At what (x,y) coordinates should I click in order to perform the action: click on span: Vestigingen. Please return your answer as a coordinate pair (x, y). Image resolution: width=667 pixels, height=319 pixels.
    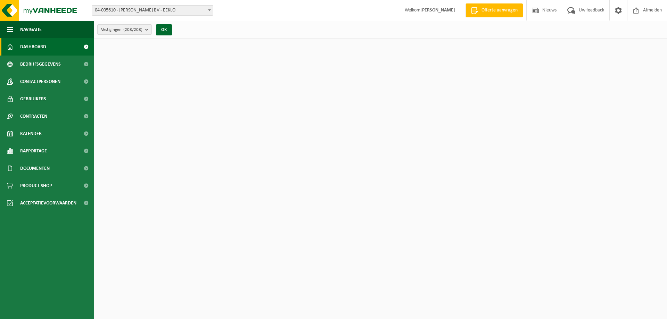
    Looking at the image, I should click on (122, 30).